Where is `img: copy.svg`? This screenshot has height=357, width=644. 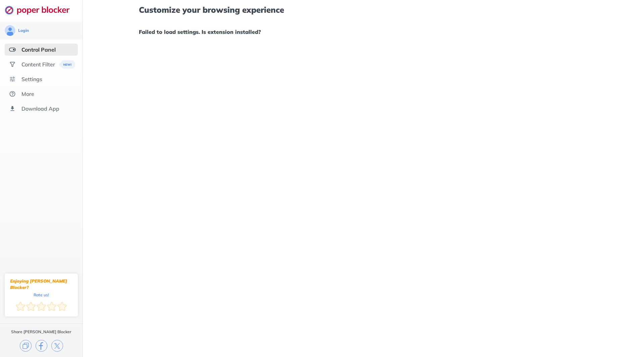 img: copy.svg is located at coordinates (25, 345).